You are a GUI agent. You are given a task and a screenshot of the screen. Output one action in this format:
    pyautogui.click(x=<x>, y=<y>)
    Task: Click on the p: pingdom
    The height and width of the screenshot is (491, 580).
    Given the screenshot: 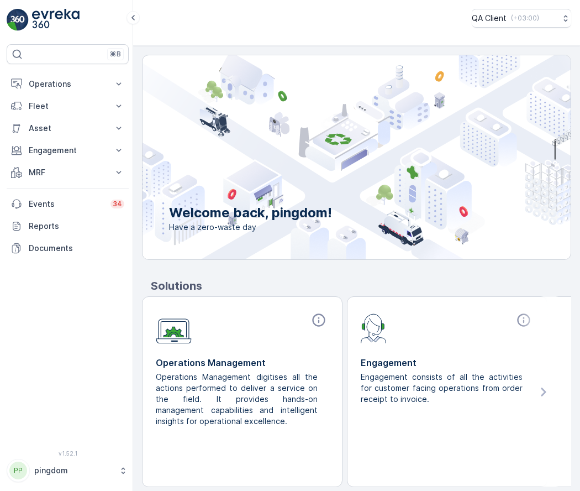 What is the action you would take?
    pyautogui.click(x=73, y=470)
    